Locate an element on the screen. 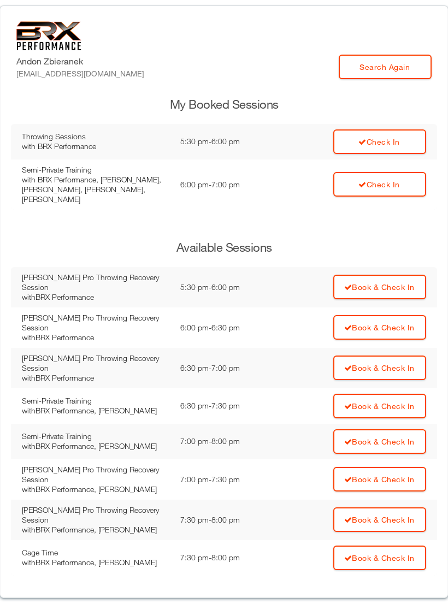 This screenshot has width=448, height=604. a: Search Again is located at coordinates (385, 67).